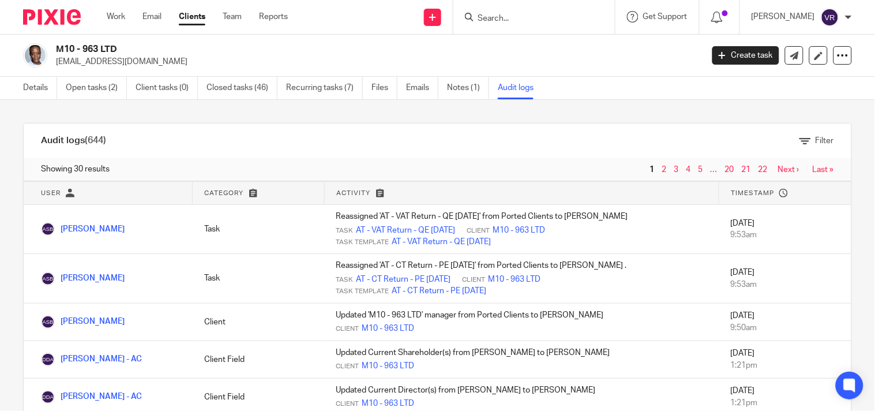 This screenshot has width=875, height=411. Describe the element at coordinates (152, 17) in the screenshot. I see `a: Email` at that location.